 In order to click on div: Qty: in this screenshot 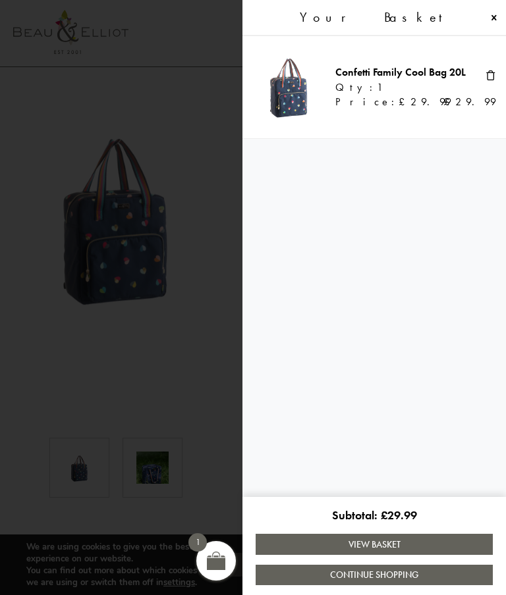, I will do `click(406, 89)`.